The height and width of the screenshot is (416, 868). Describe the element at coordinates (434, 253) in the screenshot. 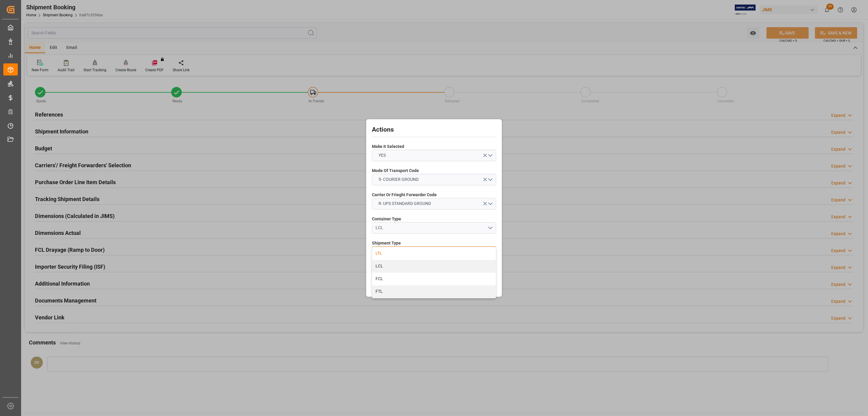

I see `div: LTL` at that location.